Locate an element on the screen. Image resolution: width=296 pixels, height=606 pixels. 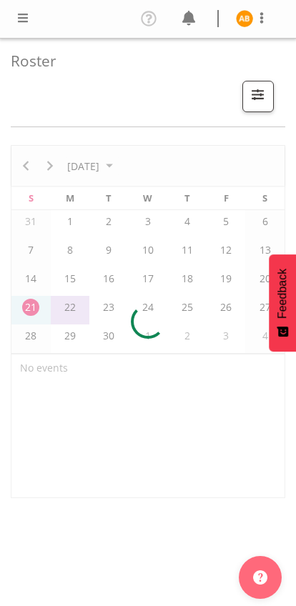
img: angela-burrill10486.jpg is located at coordinates (244, 19).